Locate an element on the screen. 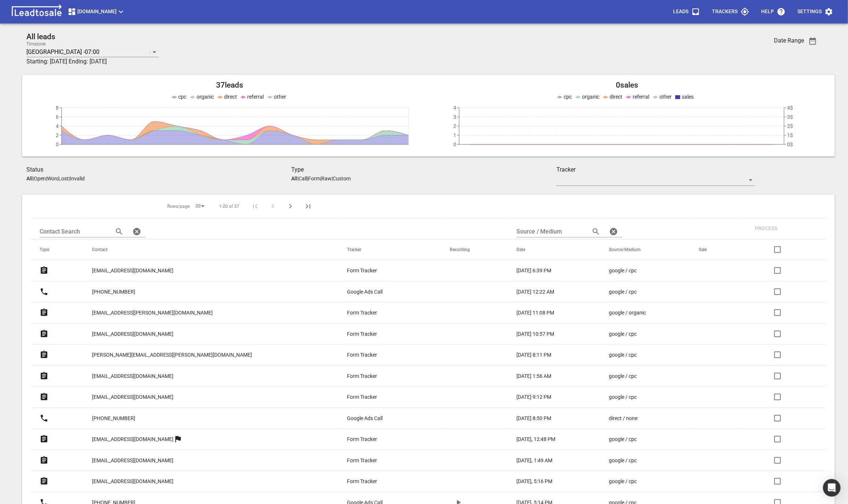  tspan: 3$ is located at coordinates (791, 117).